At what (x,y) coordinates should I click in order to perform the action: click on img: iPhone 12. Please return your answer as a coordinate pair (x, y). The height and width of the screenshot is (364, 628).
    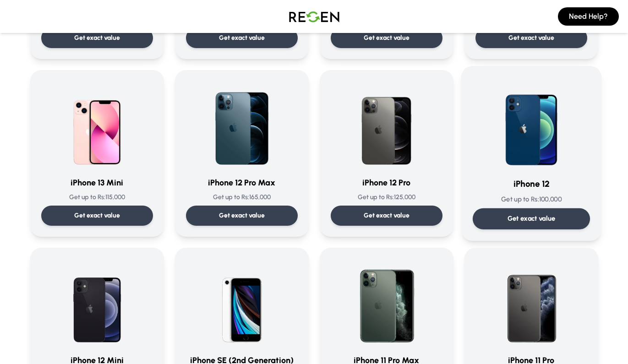
    Looking at the image, I should click on (531, 124).